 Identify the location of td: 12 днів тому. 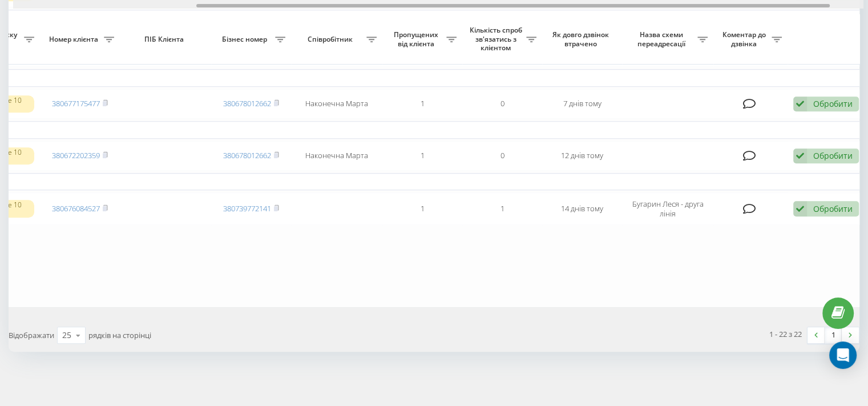
(582, 156).